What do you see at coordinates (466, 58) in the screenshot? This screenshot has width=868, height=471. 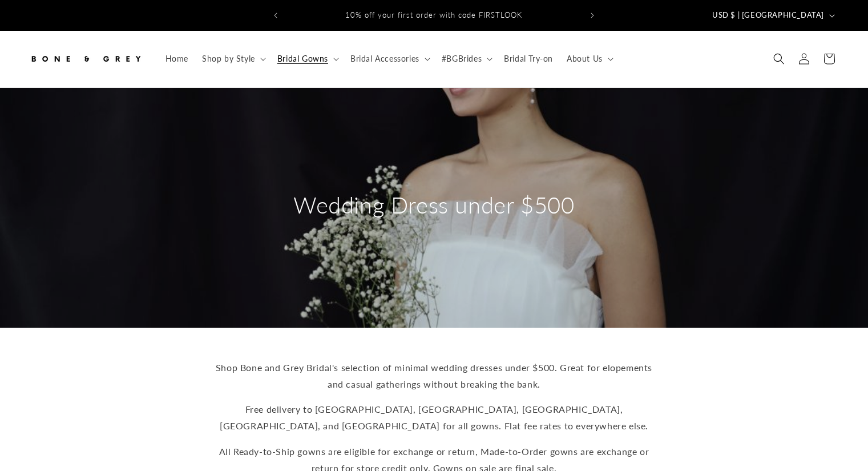 I see `summary: #BGBrides` at bounding box center [466, 58].